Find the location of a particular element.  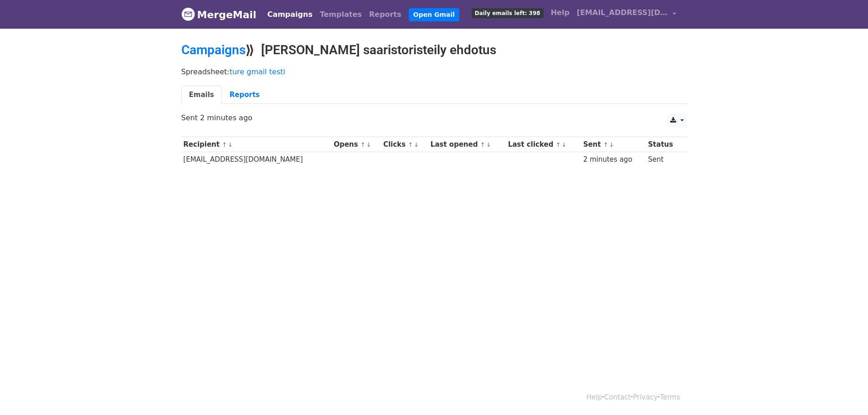

a: Open Gmail is located at coordinates (434, 14).